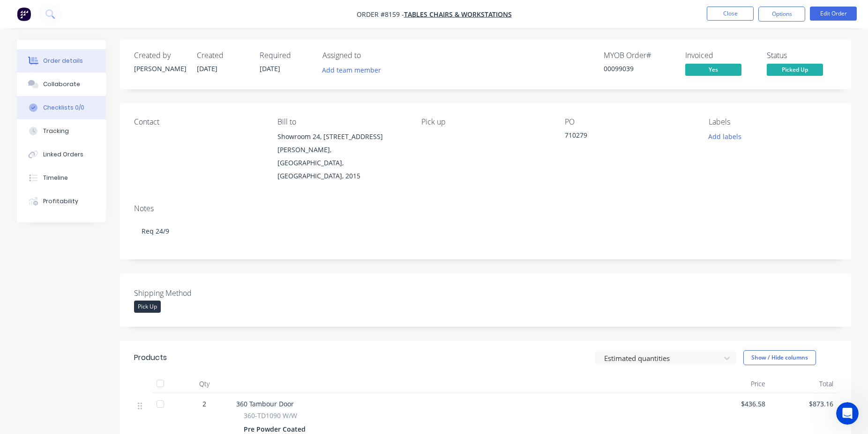 This screenshot has height=434, width=868. Describe the element at coordinates (803, 404) in the screenshot. I see `span: $873.16` at that location.